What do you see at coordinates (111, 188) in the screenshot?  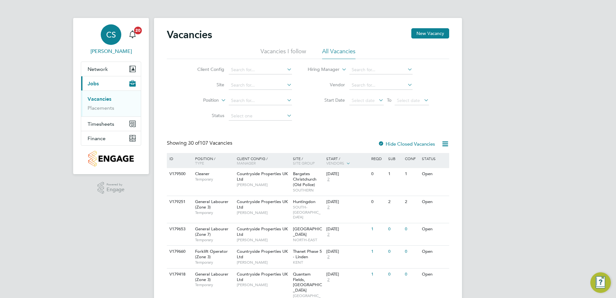 I see `a: Powered byEngage` at bounding box center [111, 188].